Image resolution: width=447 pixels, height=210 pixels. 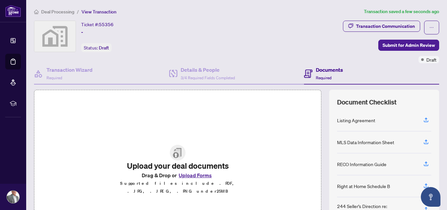 I want to click on div: MLS Data Information Sheet, so click(x=365, y=142).